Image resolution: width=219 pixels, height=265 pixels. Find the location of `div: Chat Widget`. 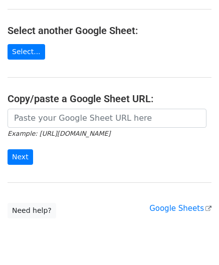

div: Chat Widget is located at coordinates (194, 241).